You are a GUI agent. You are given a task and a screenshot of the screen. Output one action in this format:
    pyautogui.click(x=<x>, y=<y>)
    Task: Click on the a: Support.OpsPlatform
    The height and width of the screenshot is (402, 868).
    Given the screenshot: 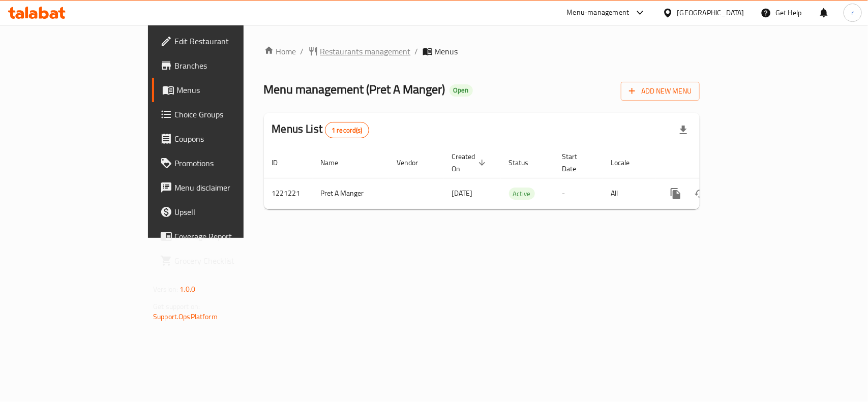 What is the action you would take?
    pyautogui.click(x=185, y=317)
    